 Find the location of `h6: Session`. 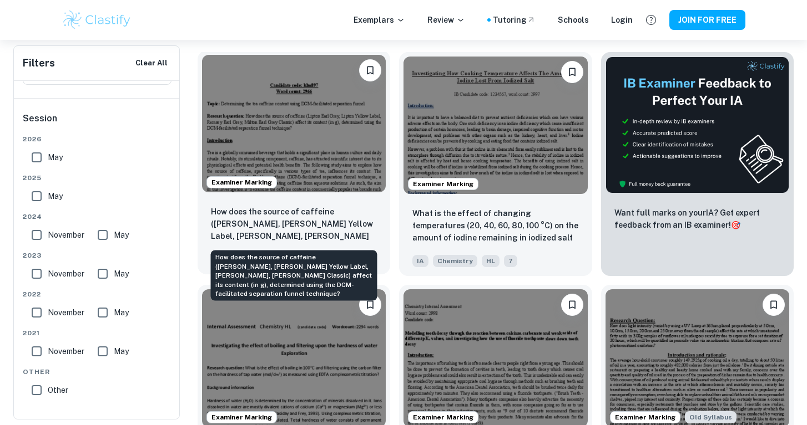

h6: Session is located at coordinates (97, 123).